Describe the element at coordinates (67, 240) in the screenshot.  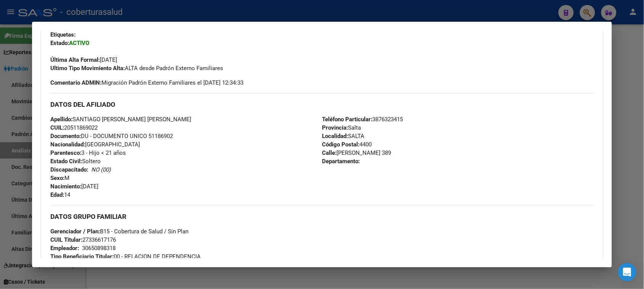
I see `strong: CUIL Titular:` at that location.